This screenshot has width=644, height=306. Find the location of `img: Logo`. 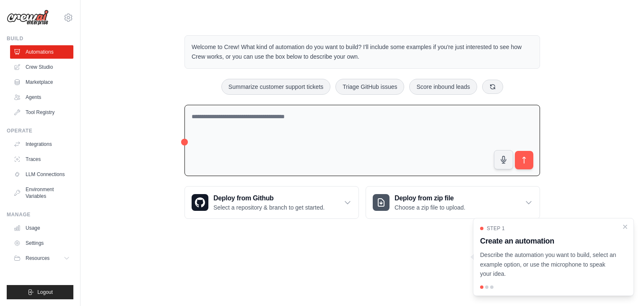

img: Logo is located at coordinates (28, 18).